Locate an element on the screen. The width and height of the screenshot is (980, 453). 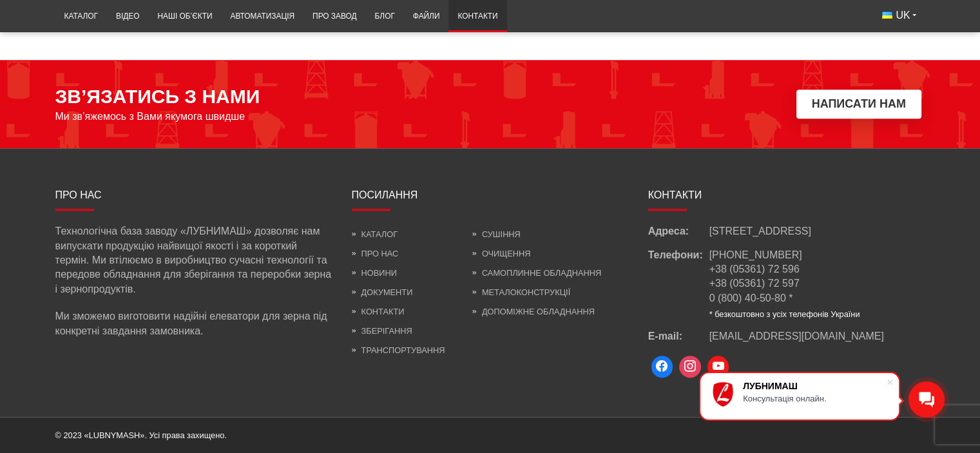
a: Файли is located at coordinates (426, 16).